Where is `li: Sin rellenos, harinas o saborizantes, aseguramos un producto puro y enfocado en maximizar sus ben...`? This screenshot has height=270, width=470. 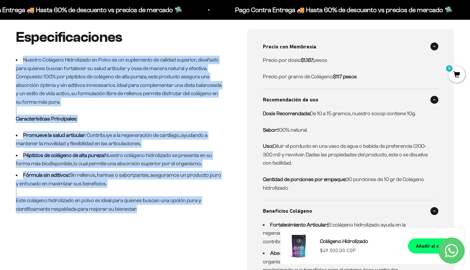
li: Sin rellenos, harinas o saborizantes, aseguramos un producto puro y enfocado en maximizar sus ben... is located at coordinates (119, 192).